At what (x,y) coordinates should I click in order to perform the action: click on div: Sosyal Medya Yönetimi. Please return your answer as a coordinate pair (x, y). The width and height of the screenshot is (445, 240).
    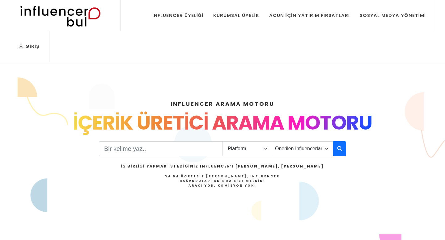
    Looking at the image, I should click on (393, 15).